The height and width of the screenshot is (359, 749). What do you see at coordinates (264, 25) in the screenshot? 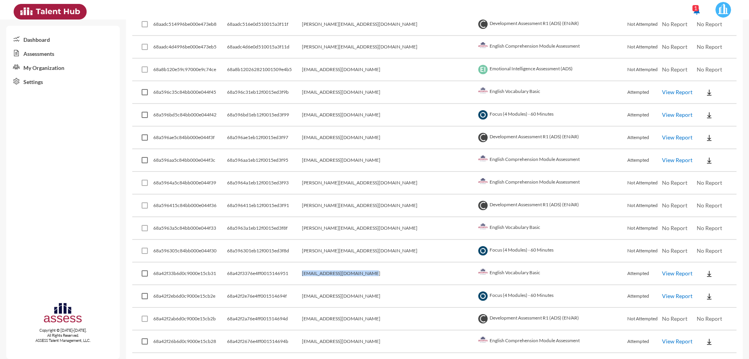
I see `td: 68aadc516e0d510015a3f11f` at bounding box center [264, 25].